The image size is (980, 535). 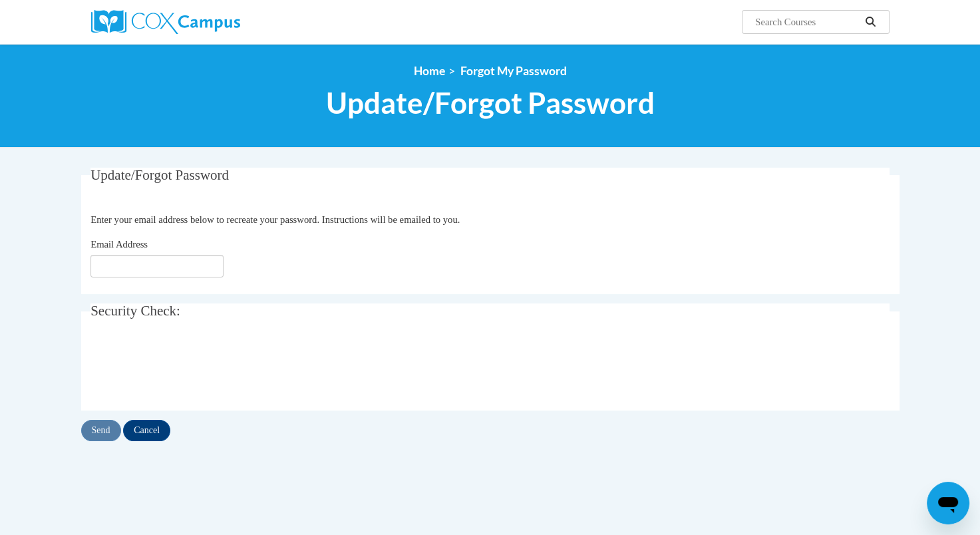 What do you see at coordinates (807, 22) in the screenshot?
I see `input: Search Courses` at bounding box center [807, 22].